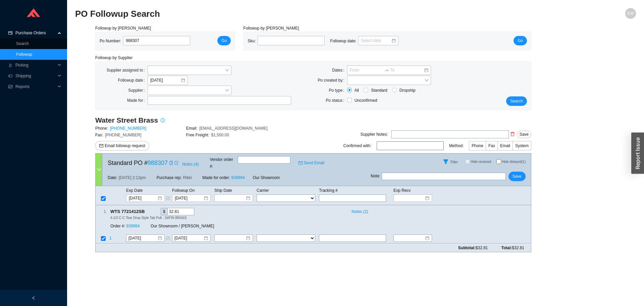 The height and width of the screenshot is (306, 644). I want to click on span: credit-card, so click(10, 33).